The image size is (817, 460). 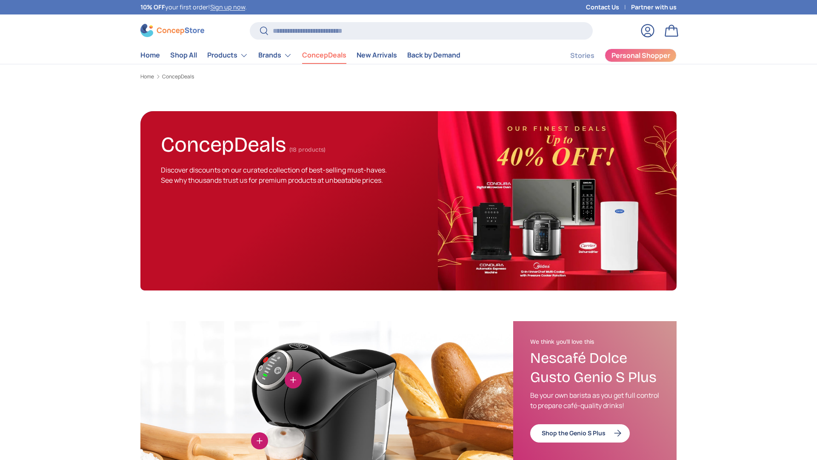 I want to click on p: your first order! ., so click(x=194, y=7).